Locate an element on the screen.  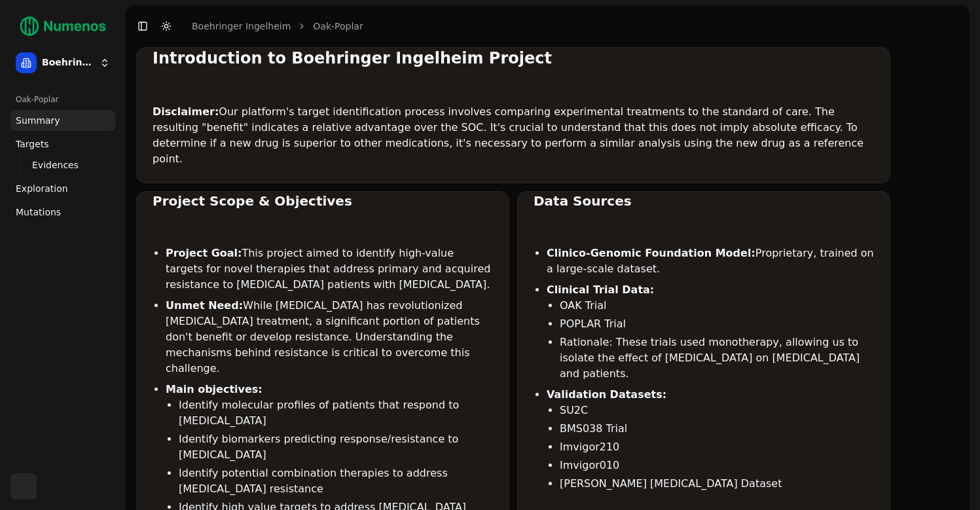
li: Imvigor210 is located at coordinates (716, 447).